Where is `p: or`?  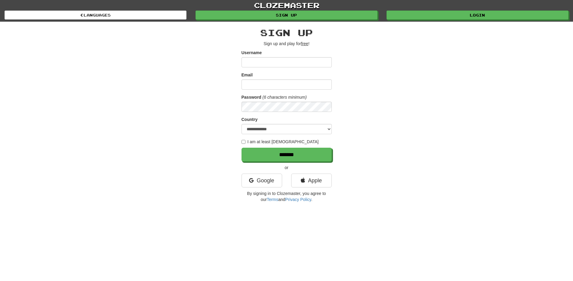 p: or is located at coordinates (287, 167).